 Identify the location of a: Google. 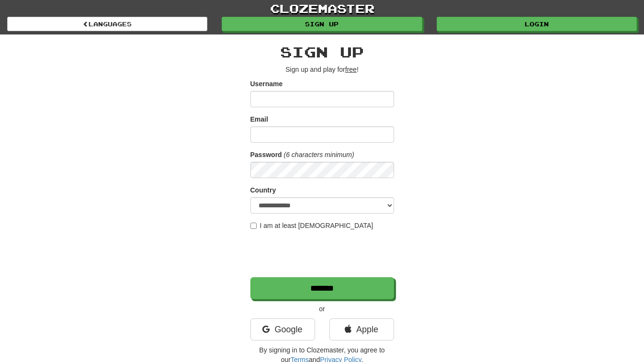
(283, 329).